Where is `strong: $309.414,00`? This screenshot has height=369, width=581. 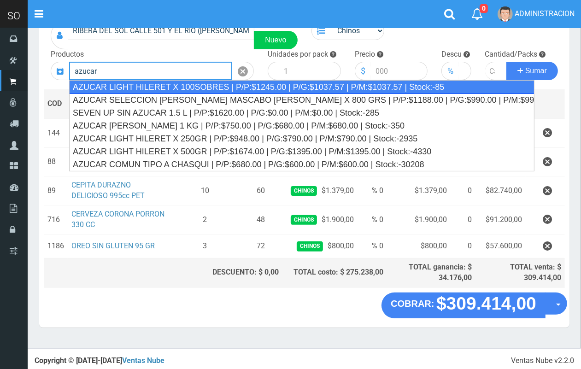
strong: $309.414,00 is located at coordinates (486, 303).